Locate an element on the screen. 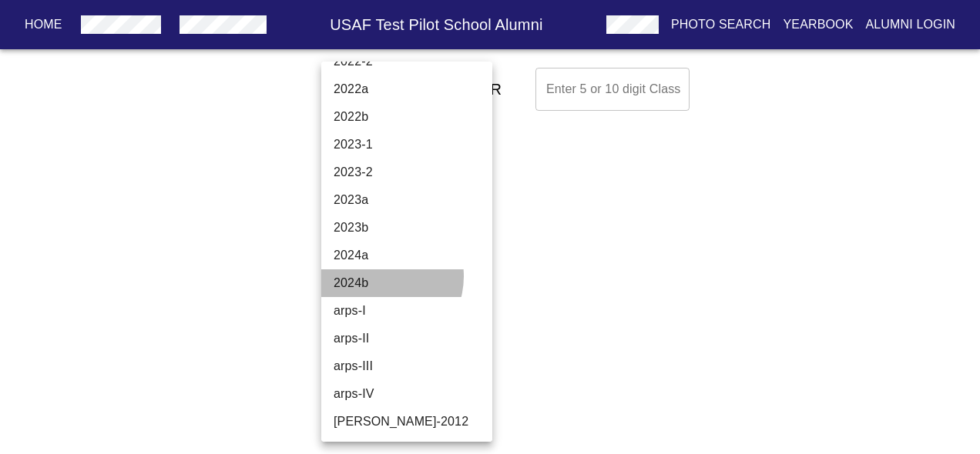 The image size is (980, 454). li: 2024a is located at coordinates (412, 256).